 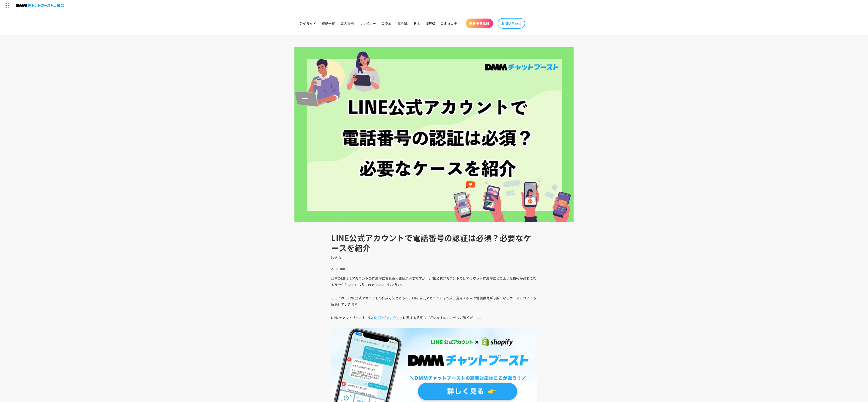 What do you see at coordinates (434, 301) in the screenshot?
I see `span: ここでは、LINE公式アカウントの作成方法とともに、LINE公式アカウントを作成、運用する中で電話番号が必要になるケースについても解説していきます。` at bounding box center [434, 301].